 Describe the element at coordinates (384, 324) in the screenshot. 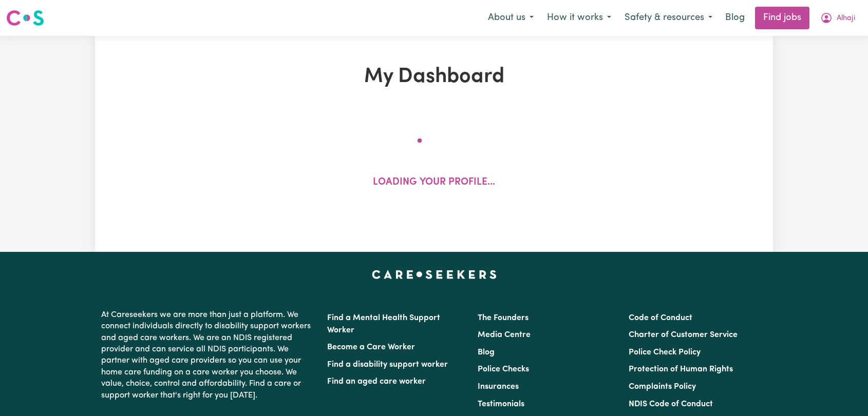

I see `a: Find a Mental Health Support Worker` at that location.